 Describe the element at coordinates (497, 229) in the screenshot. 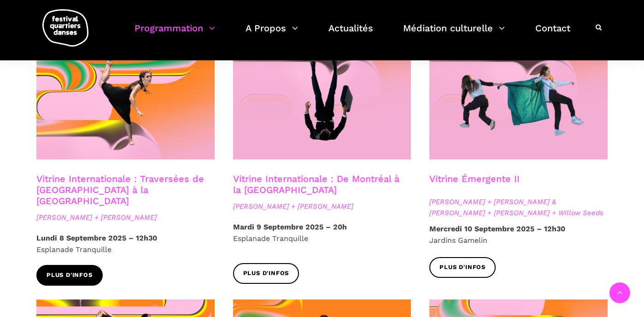

I see `strong: Mercredi 10 Septembre 2025 – 12h30` at that location.